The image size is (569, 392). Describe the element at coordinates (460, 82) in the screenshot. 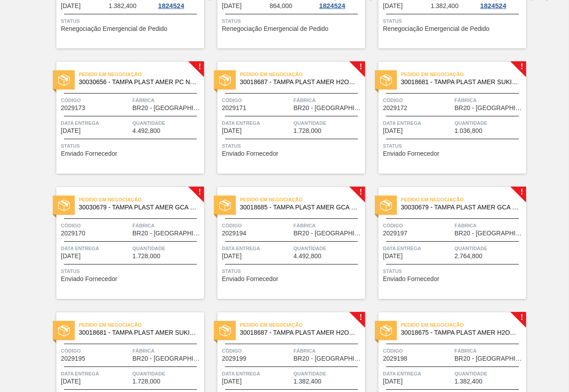

I see `span: 30018681 - TAMPA PLAST AMER SUKITA S/LINER` at that location.